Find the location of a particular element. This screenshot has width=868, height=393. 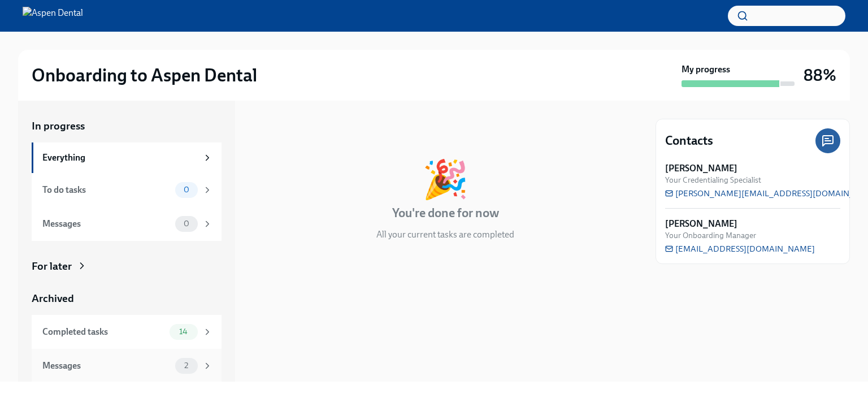

a: To do tasks0 is located at coordinates (127, 190).